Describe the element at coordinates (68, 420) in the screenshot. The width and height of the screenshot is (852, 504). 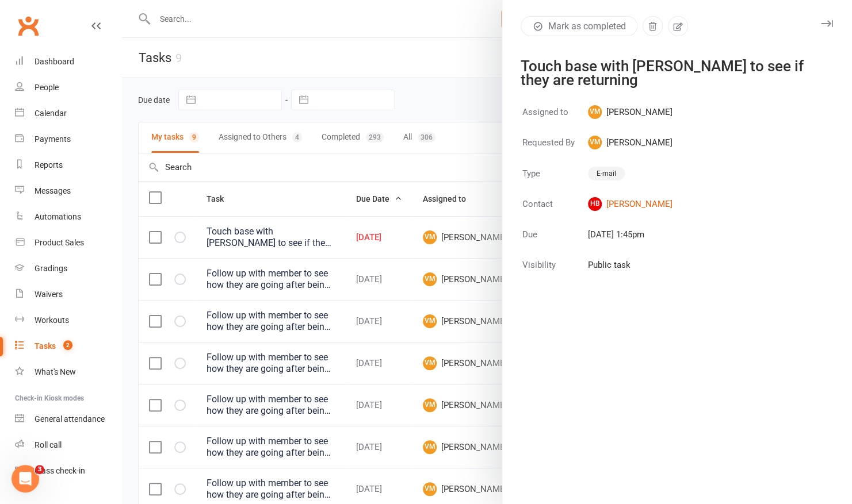
I see `a: General attendance kiosk mode` at that location.